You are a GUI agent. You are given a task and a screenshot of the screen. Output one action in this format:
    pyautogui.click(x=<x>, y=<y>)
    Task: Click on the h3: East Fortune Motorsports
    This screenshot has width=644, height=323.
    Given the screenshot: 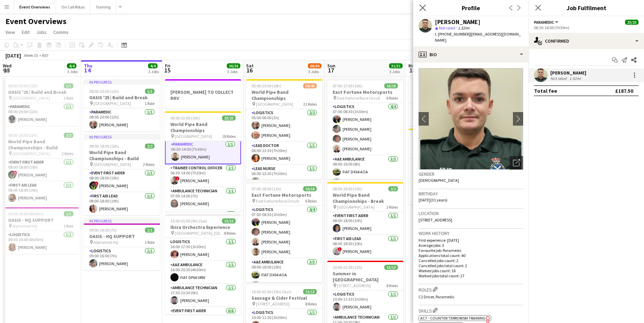 What is the action you would take?
    pyautogui.click(x=365, y=93)
    